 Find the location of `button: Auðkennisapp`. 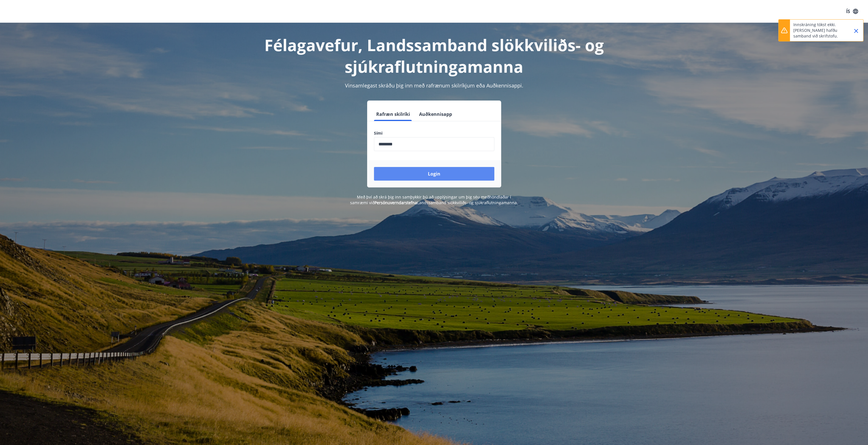

button: Auðkennisapp is located at coordinates (435, 114).